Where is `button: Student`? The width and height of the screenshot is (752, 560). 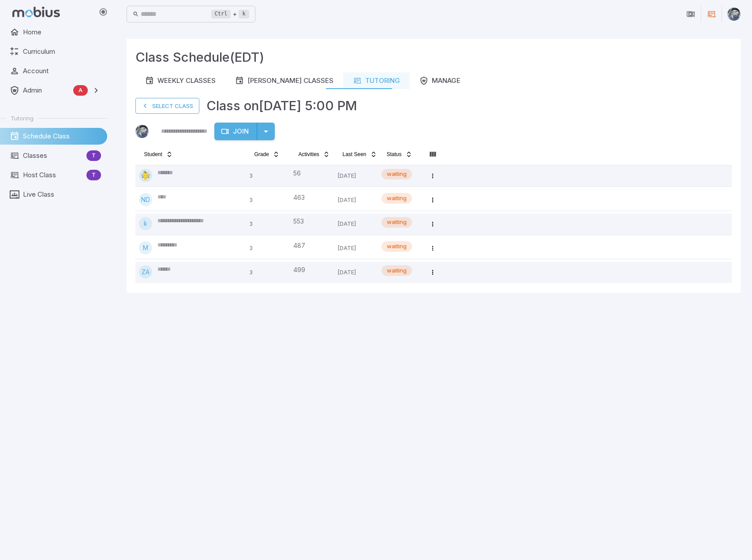 button: Student is located at coordinates (159, 155).